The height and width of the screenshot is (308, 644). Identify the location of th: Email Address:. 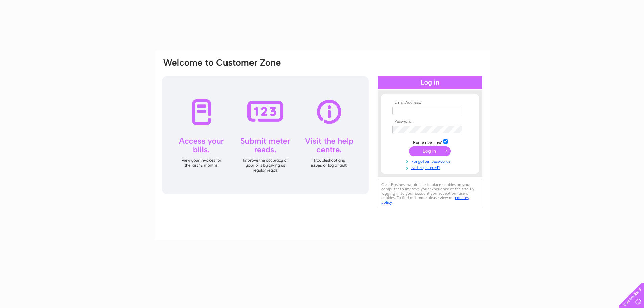
(430, 103).